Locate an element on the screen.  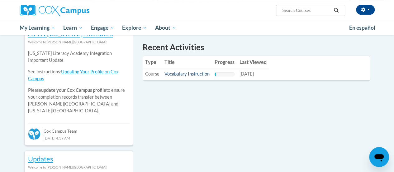
a: Updates is located at coordinates (40, 158).